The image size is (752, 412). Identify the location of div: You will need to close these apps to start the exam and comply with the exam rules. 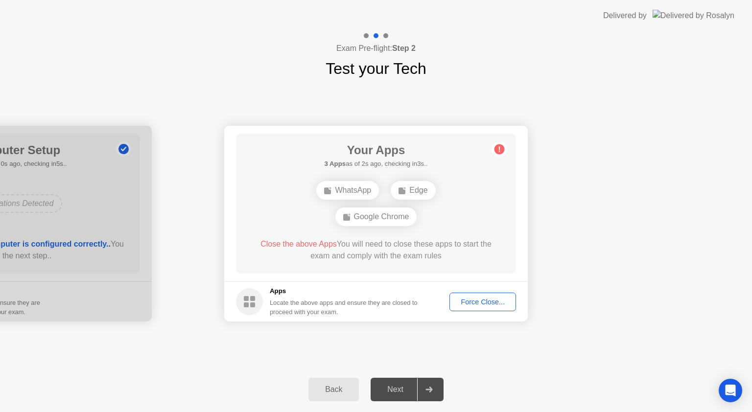
(376, 250).